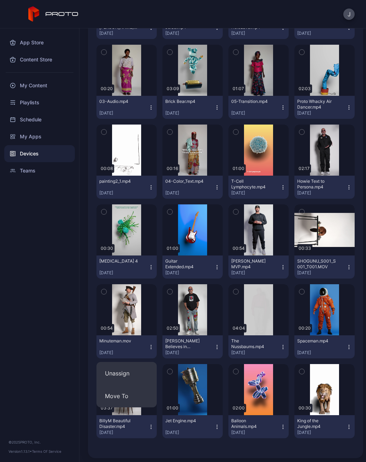  I want to click on div: Schedule, so click(39, 120).